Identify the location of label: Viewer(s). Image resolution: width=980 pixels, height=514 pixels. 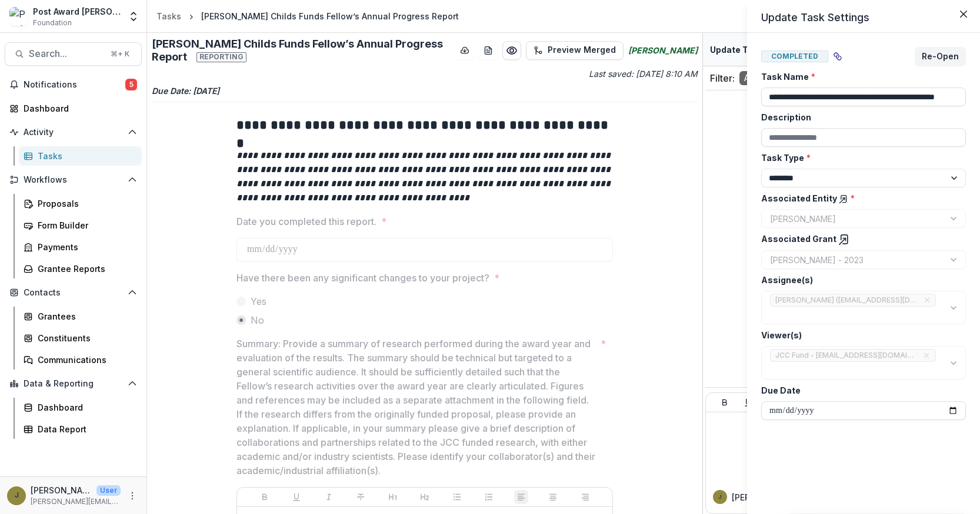
(860, 335).